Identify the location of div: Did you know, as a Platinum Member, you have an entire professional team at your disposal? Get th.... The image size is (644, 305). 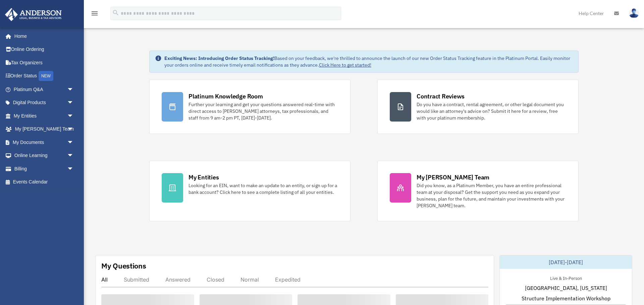
(491, 196).